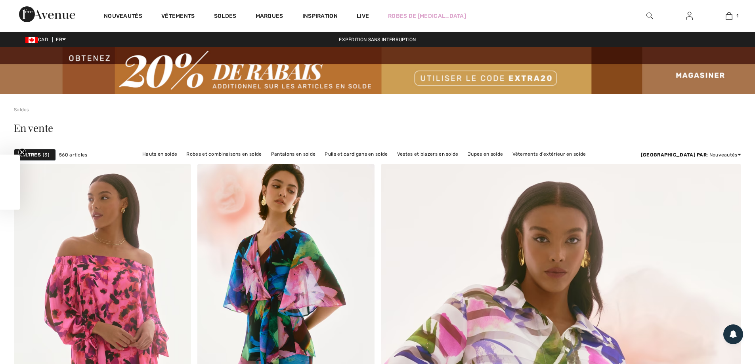  What do you see at coordinates (689, 16) in the screenshot?
I see `img: Mes infos` at bounding box center [689, 16].